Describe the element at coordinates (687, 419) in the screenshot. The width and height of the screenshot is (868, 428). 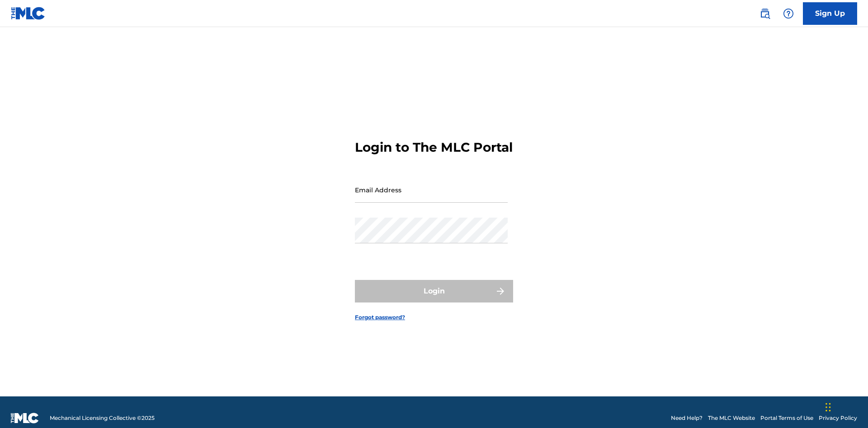
I see `a: Need Help?` at that location.